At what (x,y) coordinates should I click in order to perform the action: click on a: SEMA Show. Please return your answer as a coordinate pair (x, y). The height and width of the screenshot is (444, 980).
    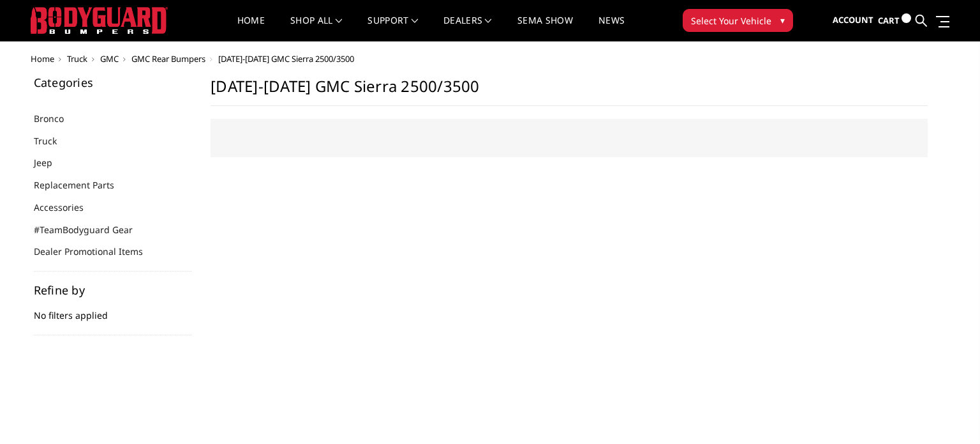
    Looking at the image, I should click on (545, 28).